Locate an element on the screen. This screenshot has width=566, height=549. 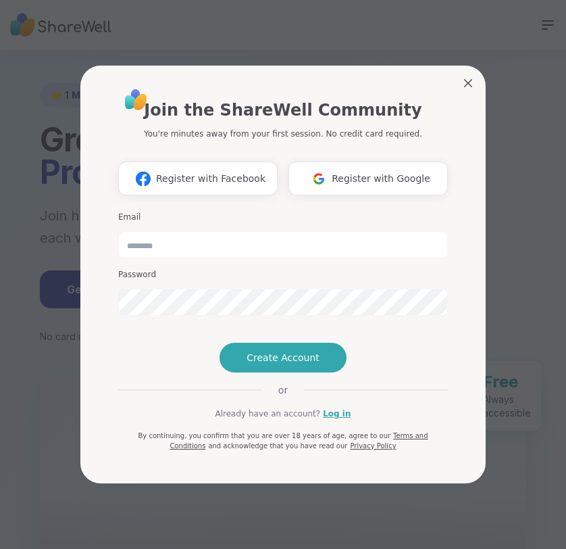
h3: Email is located at coordinates (283, 217).